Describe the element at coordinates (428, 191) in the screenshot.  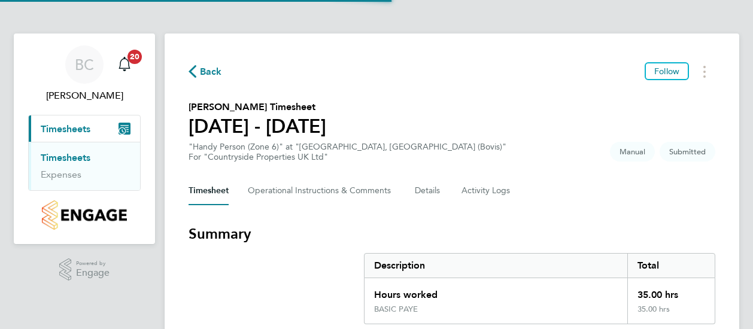
I see `button: Details` at that location.